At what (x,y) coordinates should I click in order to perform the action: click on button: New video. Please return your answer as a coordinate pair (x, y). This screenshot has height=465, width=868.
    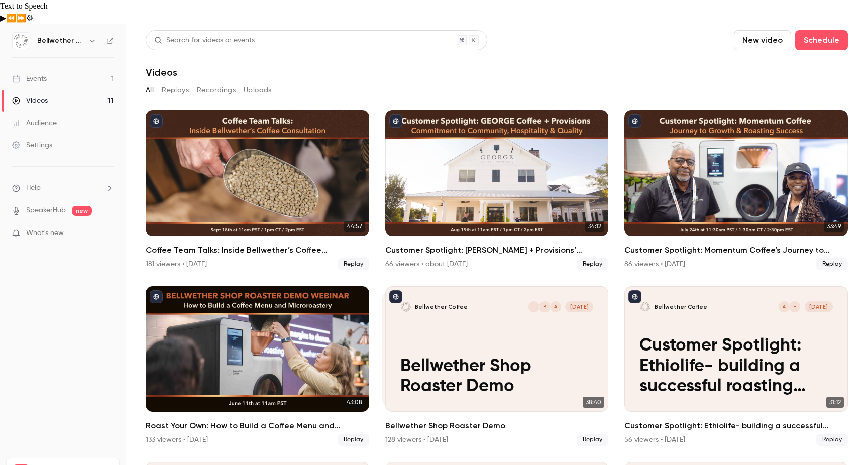
    Looking at the image, I should click on (762, 40).